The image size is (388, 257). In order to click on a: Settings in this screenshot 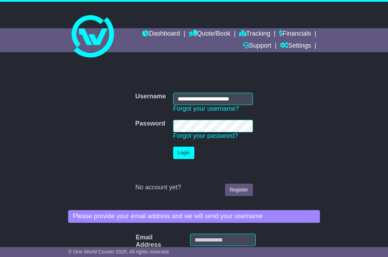, I will do `click(296, 46)`.